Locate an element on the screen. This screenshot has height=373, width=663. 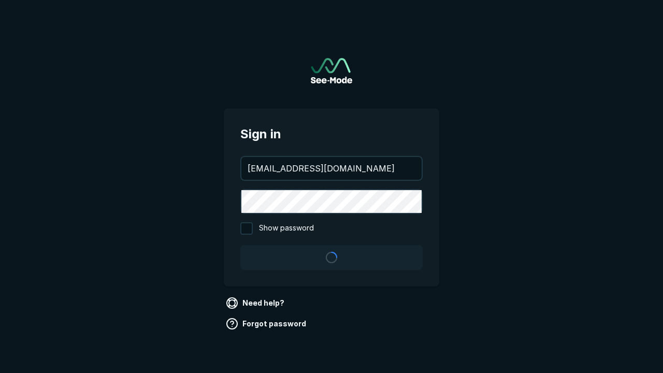
a: Need help? is located at coordinates (256, 303).